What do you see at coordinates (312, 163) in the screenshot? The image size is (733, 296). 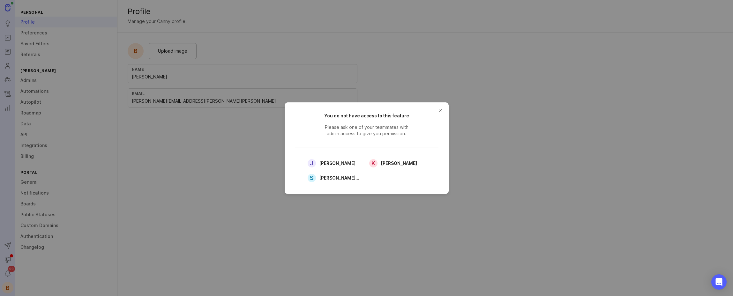 I see `div: J` at bounding box center [312, 163].